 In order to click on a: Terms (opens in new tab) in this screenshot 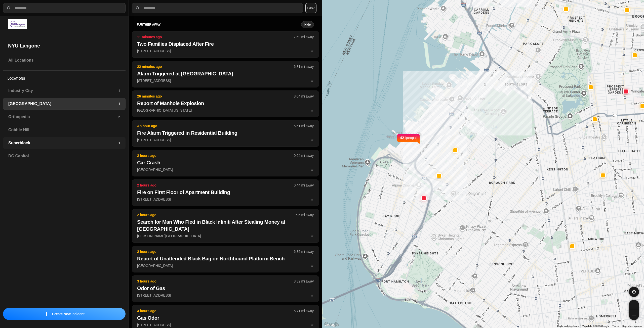, I will do `click(615, 326)`.